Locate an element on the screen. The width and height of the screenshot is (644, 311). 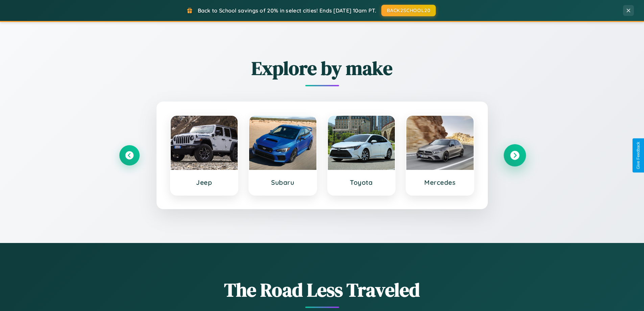
h3: Toyota is located at coordinates (361, 182).